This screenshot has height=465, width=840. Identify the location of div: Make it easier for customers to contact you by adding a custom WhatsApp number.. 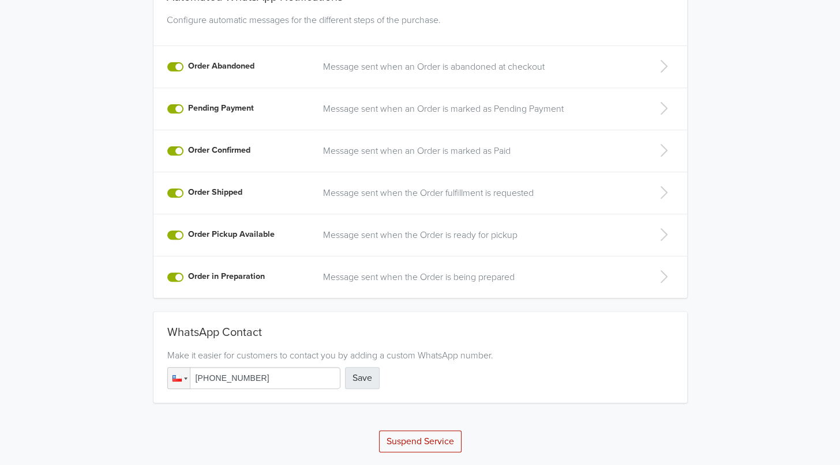
(420, 356).